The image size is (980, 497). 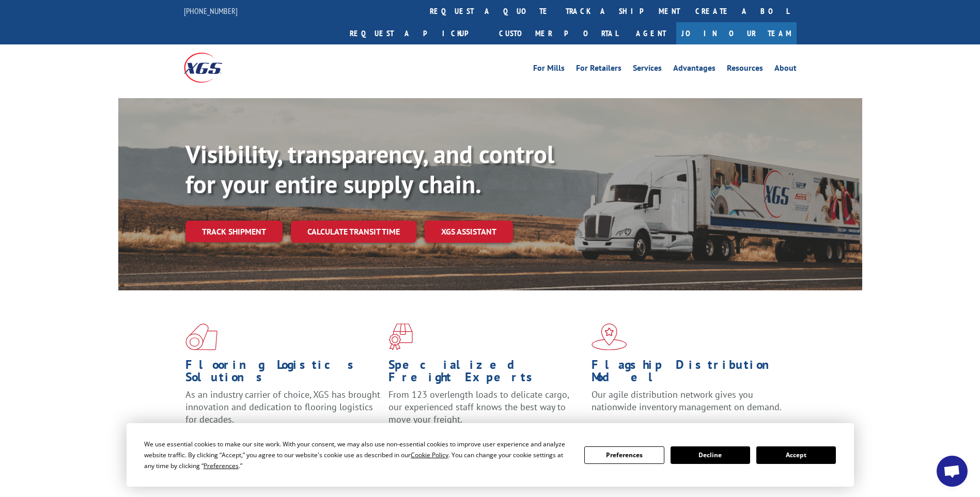 I want to click on a: Open chat, so click(x=952, y=471).